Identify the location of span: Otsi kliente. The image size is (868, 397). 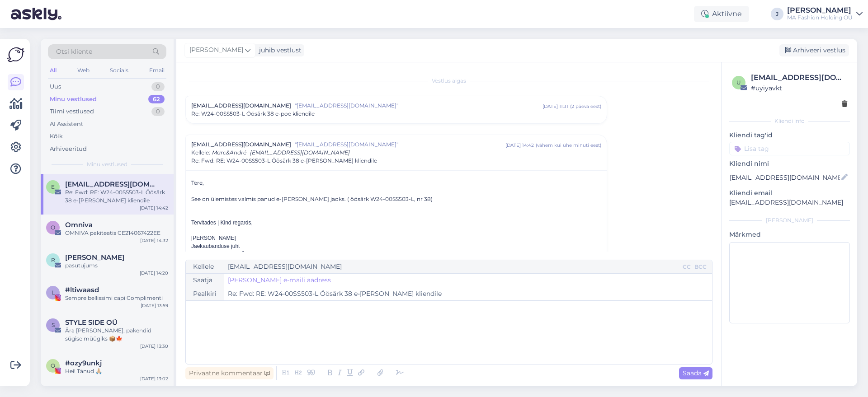
(74, 51).